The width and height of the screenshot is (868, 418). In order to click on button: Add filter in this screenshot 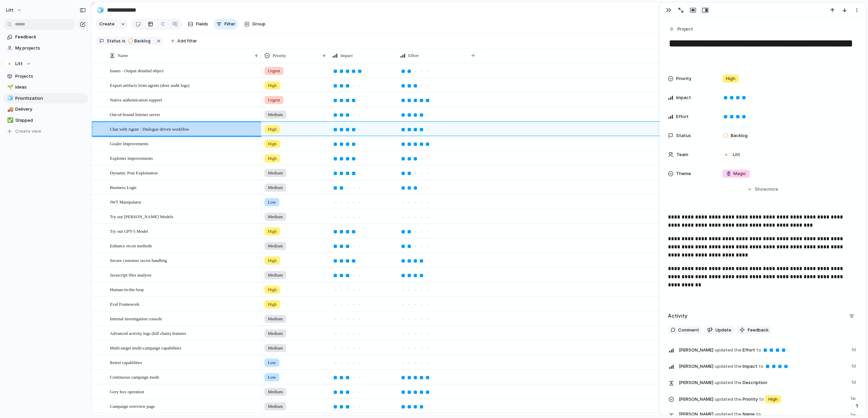, I will do `click(183, 41)`.